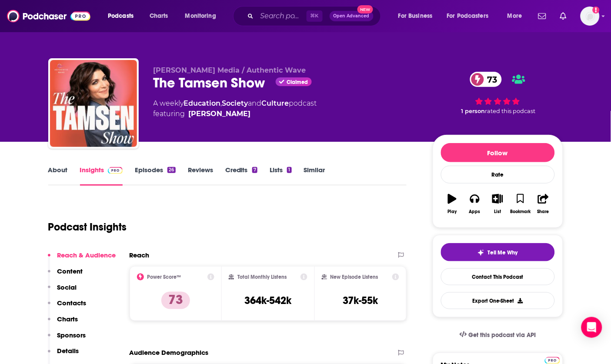 Image resolution: width=611 pixels, height=364 pixels. Describe the element at coordinates (200, 176) in the screenshot. I see `a: Reviews` at that location.